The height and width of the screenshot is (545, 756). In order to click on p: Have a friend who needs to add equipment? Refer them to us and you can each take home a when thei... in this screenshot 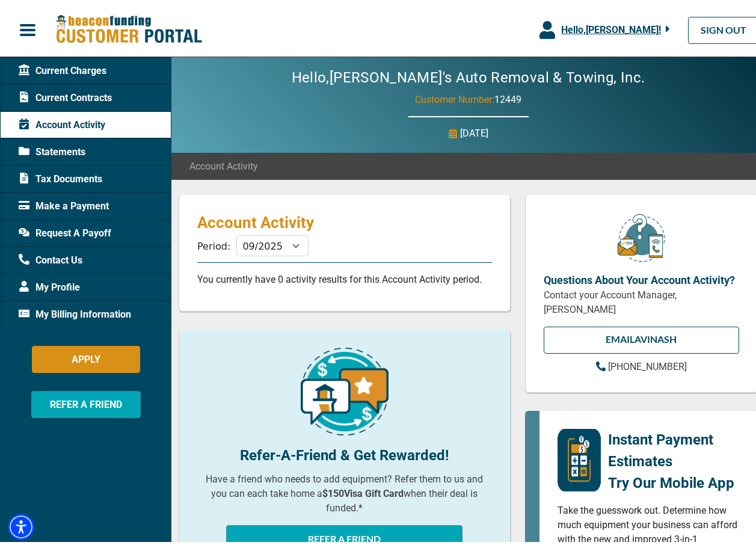, I will do `click(344, 491)`.